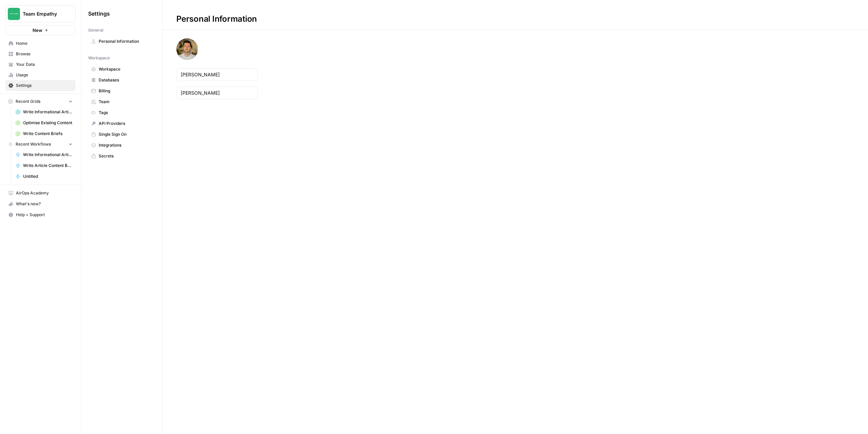 Image resolution: width=868 pixels, height=434 pixels. I want to click on span: Your Data, so click(44, 64).